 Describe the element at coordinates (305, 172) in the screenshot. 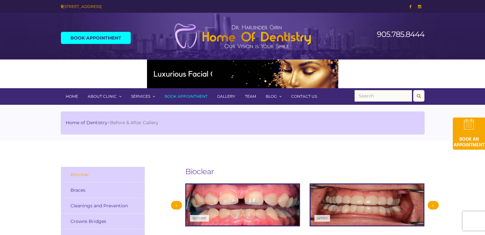

I see `h2: Bioclear` at that location.